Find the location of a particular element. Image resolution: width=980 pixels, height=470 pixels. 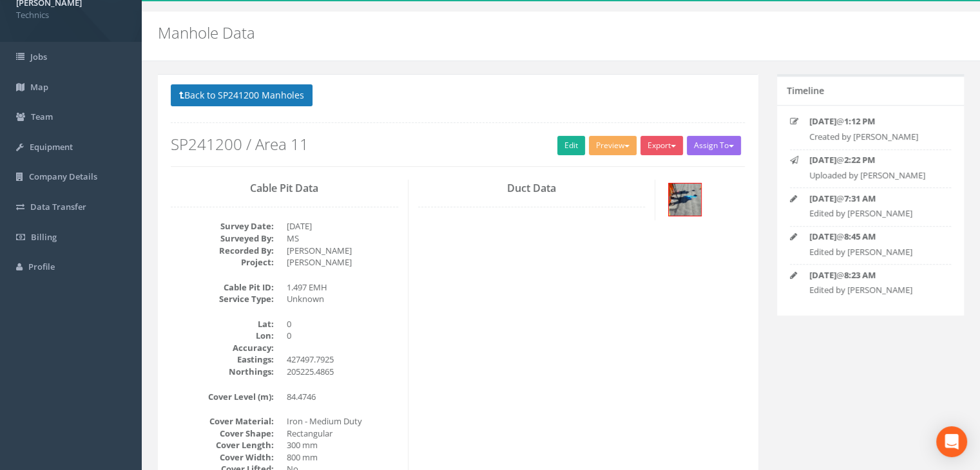

dt: Accuracy: is located at coordinates (222, 348).